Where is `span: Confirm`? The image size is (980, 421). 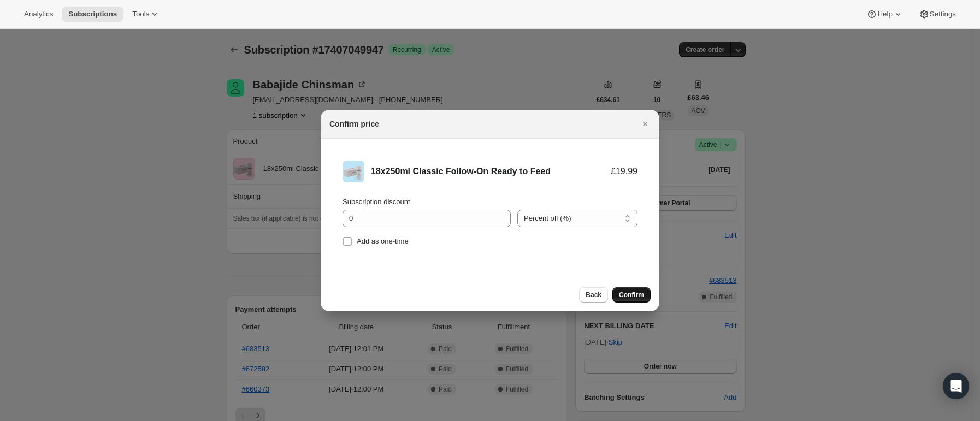 span: Confirm is located at coordinates (631, 295).